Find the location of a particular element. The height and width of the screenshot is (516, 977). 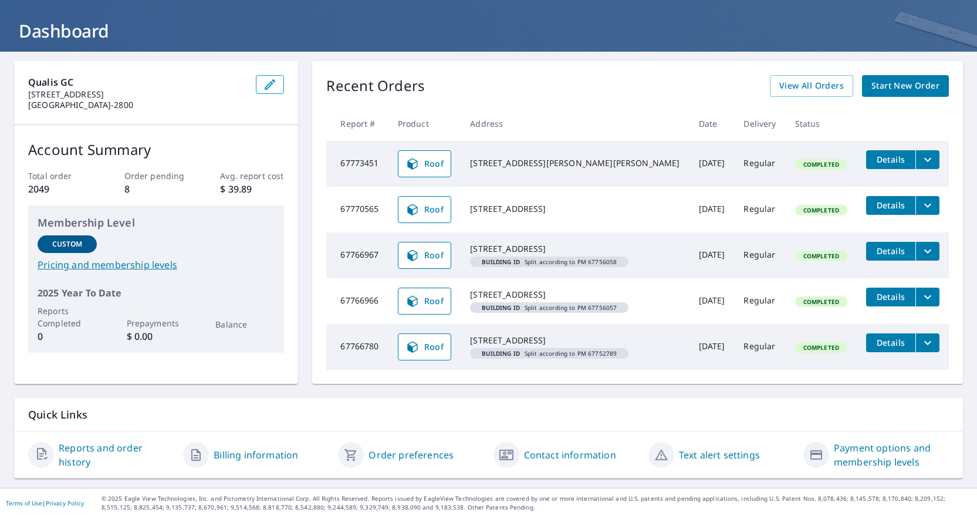

button: filesDropdownBtn-67766966 is located at coordinates (927, 297).